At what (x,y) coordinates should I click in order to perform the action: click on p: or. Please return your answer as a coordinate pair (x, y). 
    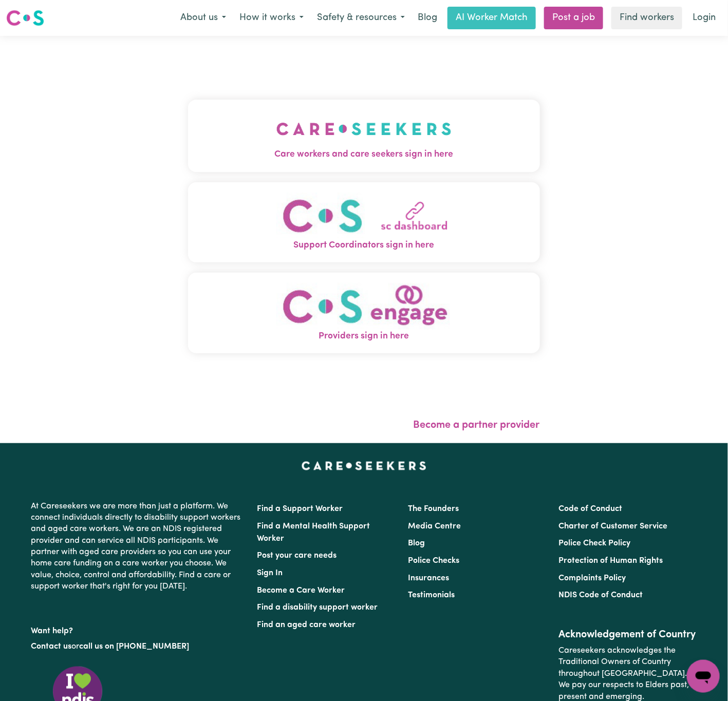
    Looking at the image, I should click on (138, 647).